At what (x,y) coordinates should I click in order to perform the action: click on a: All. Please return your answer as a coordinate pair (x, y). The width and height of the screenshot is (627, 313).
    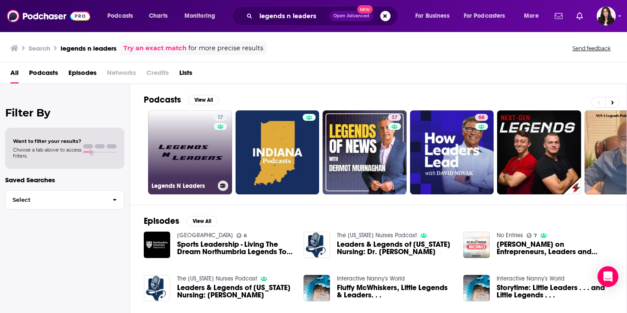
    Looking at the image, I should click on (14, 74).